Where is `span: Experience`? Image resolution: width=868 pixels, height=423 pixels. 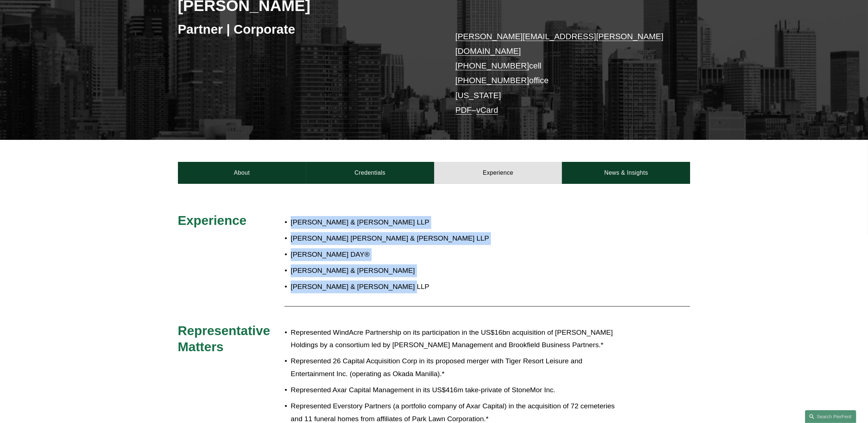 span: Experience is located at coordinates (212, 220).